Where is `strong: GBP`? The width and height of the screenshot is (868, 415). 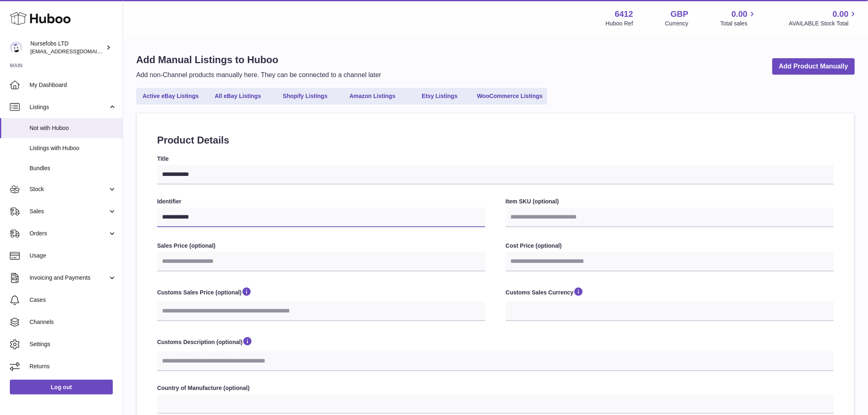 strong: GBP is located at coordinates (679, 14).